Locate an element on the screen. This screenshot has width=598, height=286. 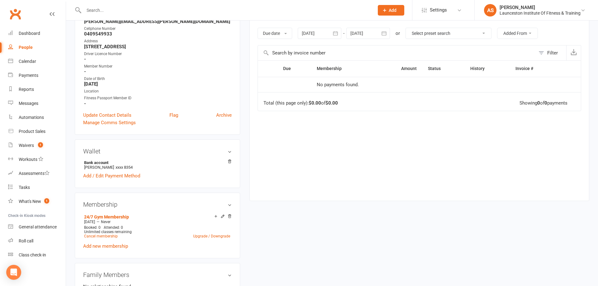
span: Never is located at coordinates (106, 222).